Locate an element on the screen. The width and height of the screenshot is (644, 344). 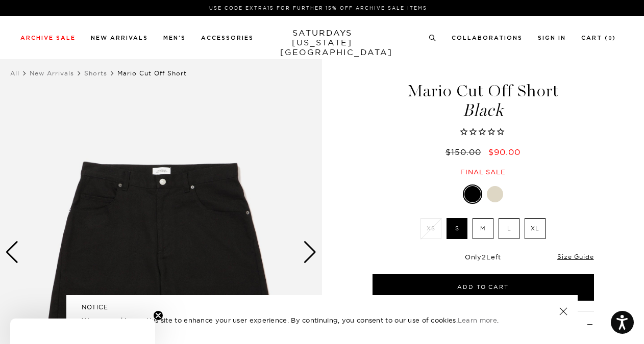
span: $90.00 is located at coordinates (505, 152).